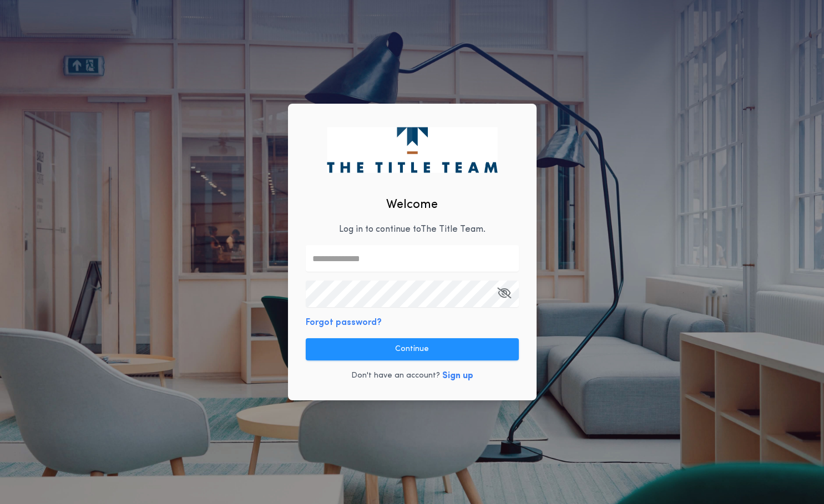  What do you see at coordinates (411, 205) in the screenshot?
I see `h2: Welcome` at bounding box center [411, 205].